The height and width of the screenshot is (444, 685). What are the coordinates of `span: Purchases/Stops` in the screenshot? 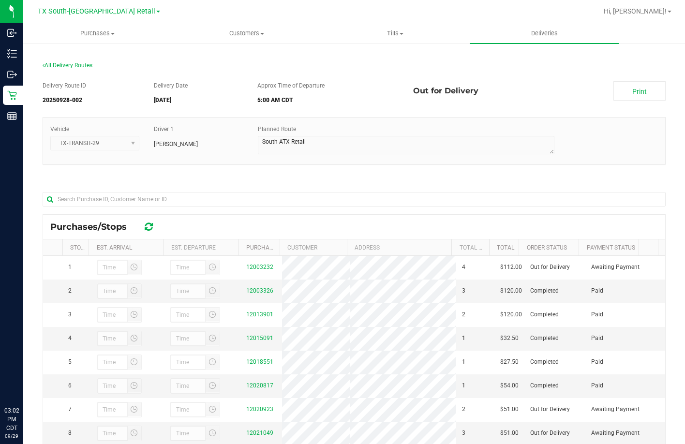 It's located at (93, 227).